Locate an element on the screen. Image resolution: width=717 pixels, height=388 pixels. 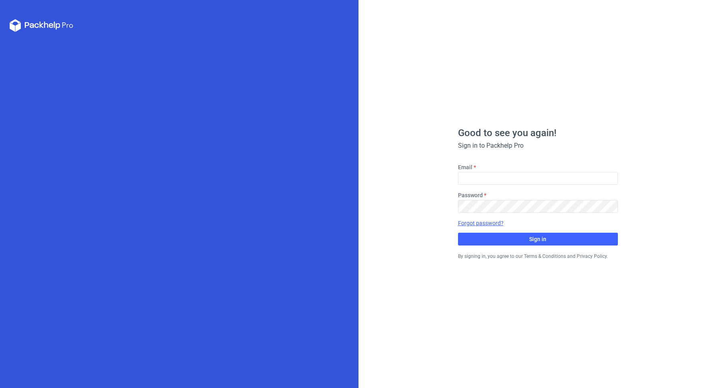
h1: Good to see you again! is located at coordinates (538, 133).